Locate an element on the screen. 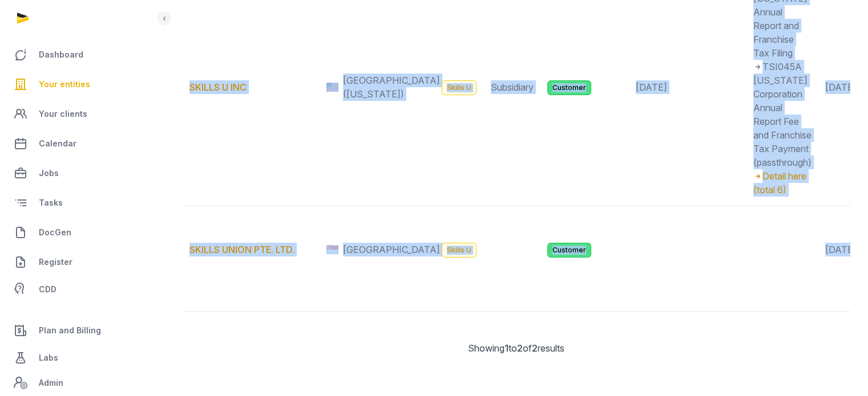 Image resolution: width=868 pixels, height=396 pixels. div: Detail here (total 6) is located at coordinates (782, 183).